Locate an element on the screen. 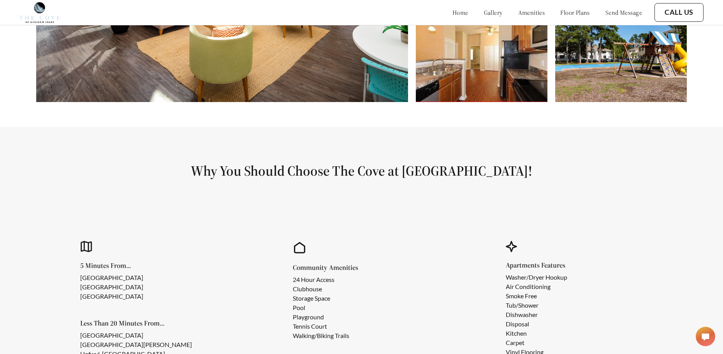  a: home is located at coordinates (460, 12).